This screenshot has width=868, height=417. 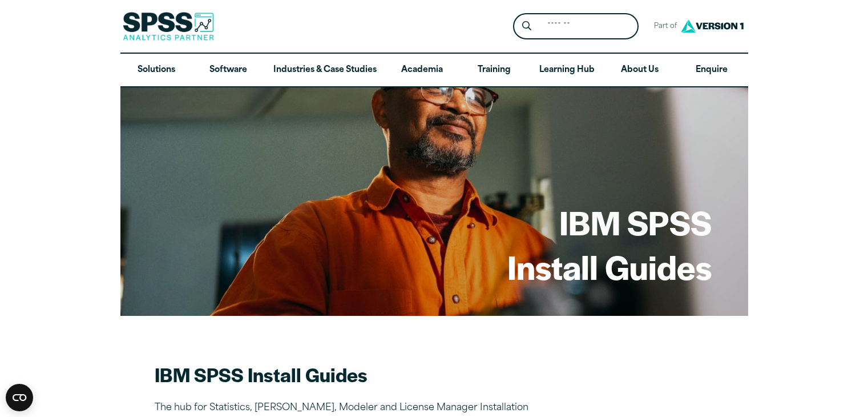 I want to click on a: Learning Hub, so click(x=567, y=70).